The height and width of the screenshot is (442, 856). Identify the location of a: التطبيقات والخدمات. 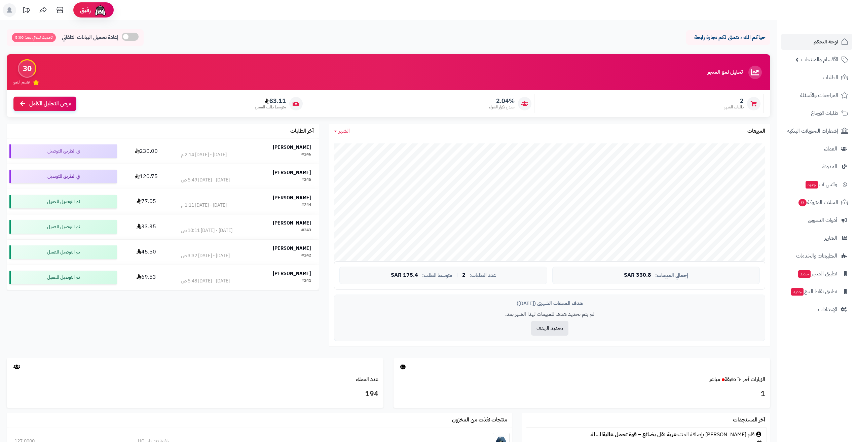
(816, 256).